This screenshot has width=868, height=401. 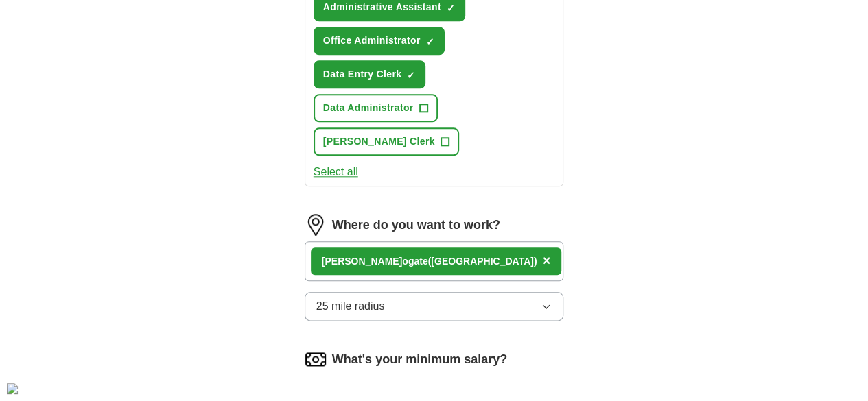 I want to click on span: Office Administrator, so click(x=372, y=41).